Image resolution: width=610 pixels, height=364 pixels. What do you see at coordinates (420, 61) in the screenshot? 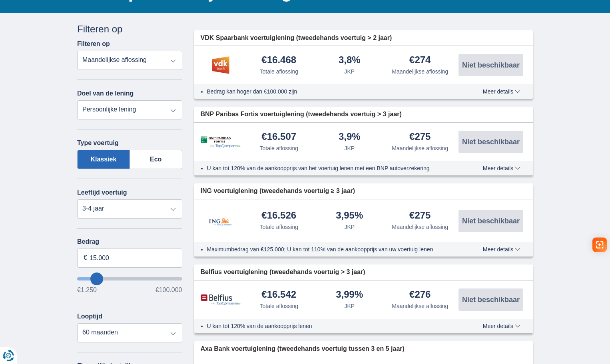
I see `div: €274` at bounding box center [420, 61].